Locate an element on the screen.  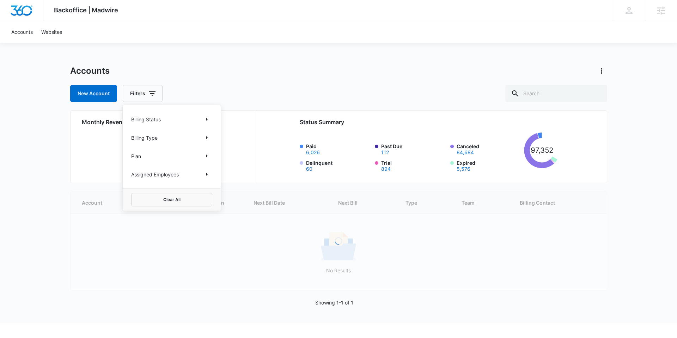
button: Show Assigned Employees filters is located at coordinates (207, 174).